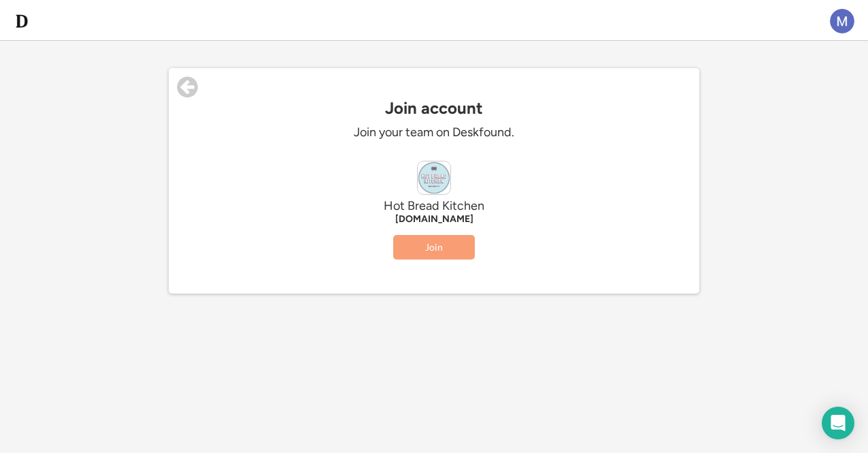  What do you see at coordinates (434, 108) in the screenshot?
I see `div: Join account` at bounding box center [434, 108].